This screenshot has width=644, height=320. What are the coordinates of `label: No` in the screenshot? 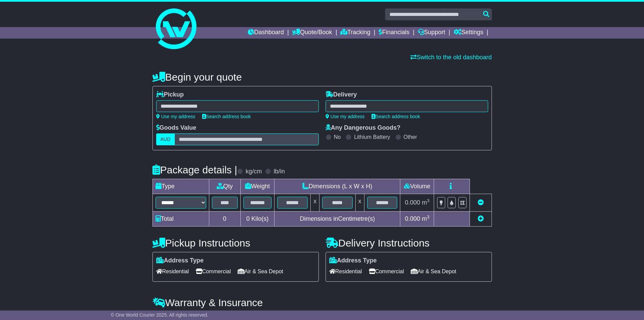 It's located at (337, 137).